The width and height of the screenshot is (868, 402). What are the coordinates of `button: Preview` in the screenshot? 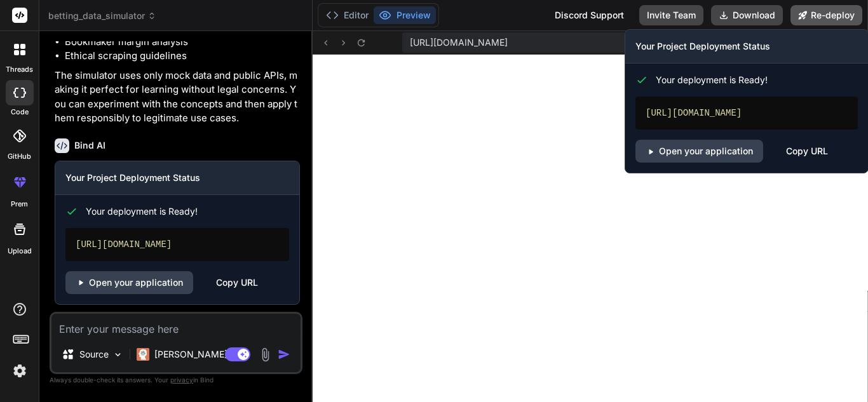 It's located at (405, 15).